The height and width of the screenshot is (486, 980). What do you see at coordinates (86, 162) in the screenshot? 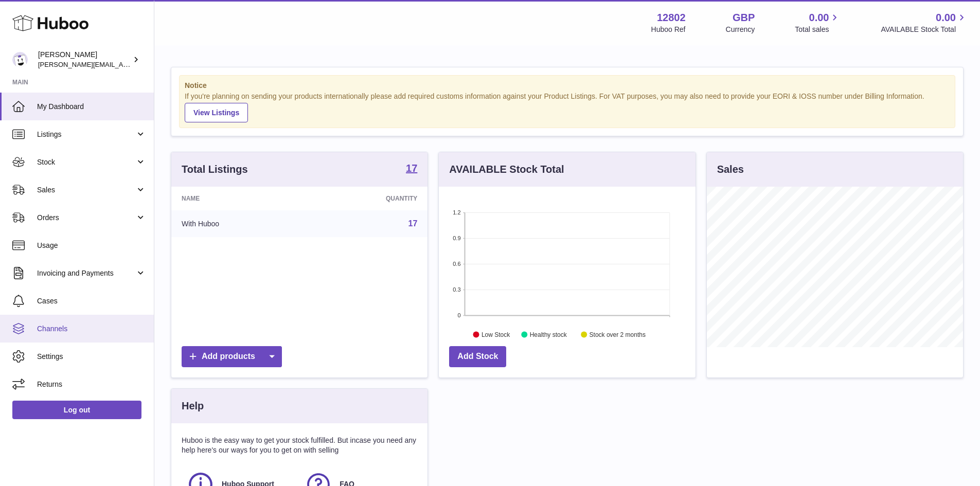
I see `span: Stock` at bounding box center [86, 162].